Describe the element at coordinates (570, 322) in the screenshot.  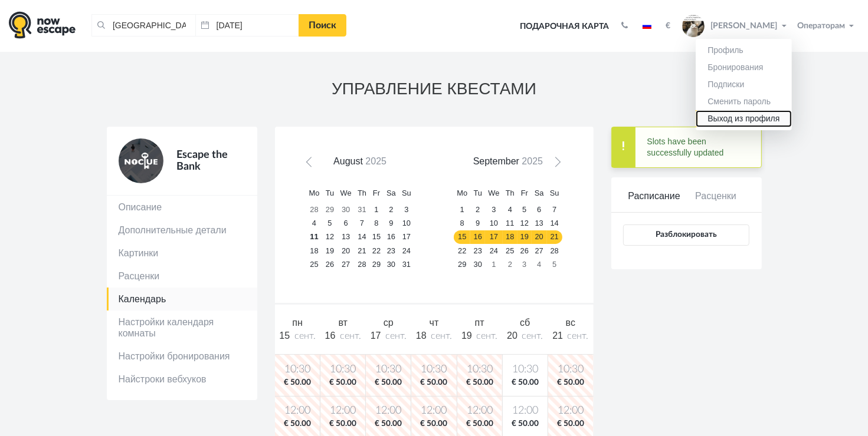
I see `span: вс` at that location.